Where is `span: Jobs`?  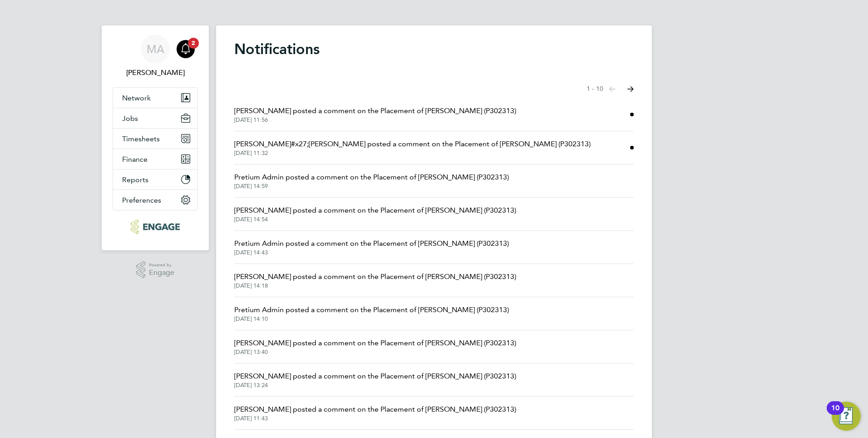 span: Jobs is located at coordinates (130, 118).